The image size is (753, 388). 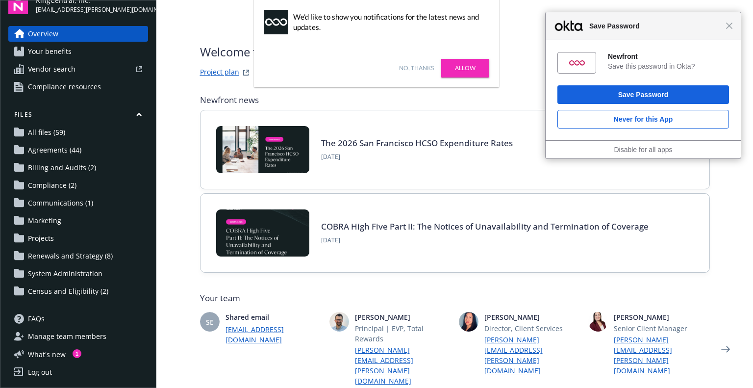 I want to click on a: Allow, so click(x=465, y=68).